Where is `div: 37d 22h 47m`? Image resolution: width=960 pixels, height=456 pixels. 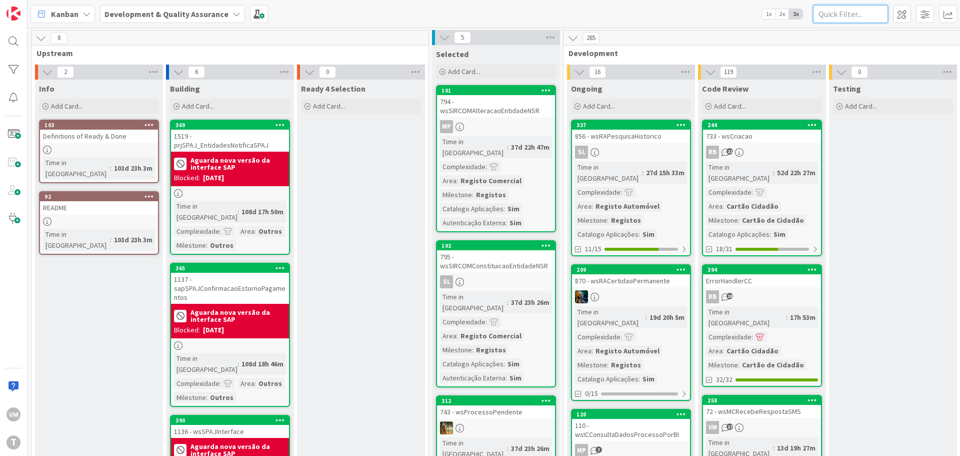
div: 37d 22h 47m is located at coordinates (530, 147).